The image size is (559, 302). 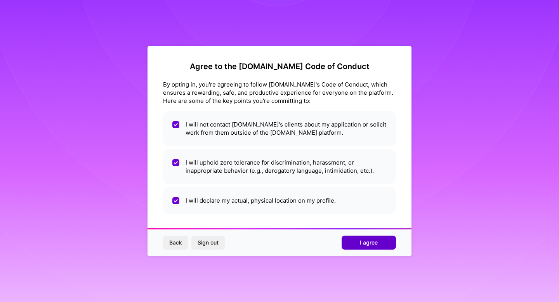 I want to click on li: I will uphold zero tolerance for discrimination, harassment, or inappropriate behavior (e.g., der..., so click(x=280, y=167).